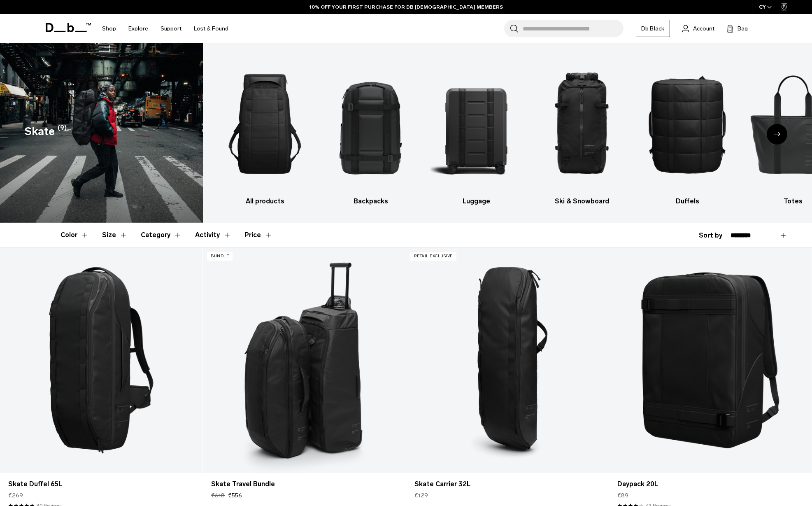  I want to click on li: 5 / 10, so click(687, 131).